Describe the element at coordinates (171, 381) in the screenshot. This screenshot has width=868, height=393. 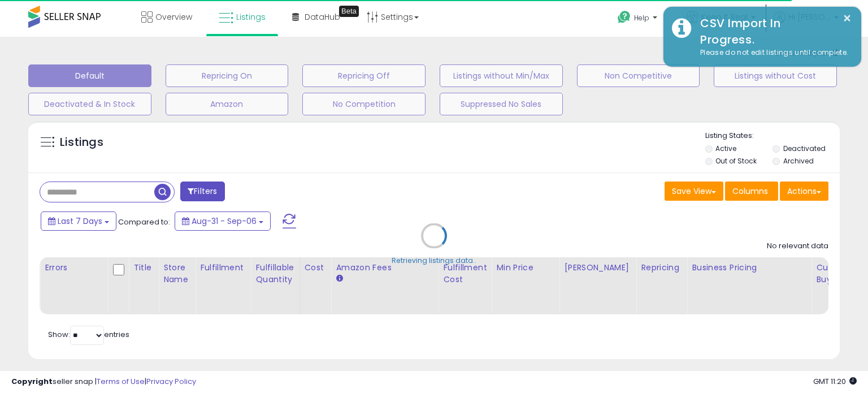
I see `a: Privacy Policy` at that location.